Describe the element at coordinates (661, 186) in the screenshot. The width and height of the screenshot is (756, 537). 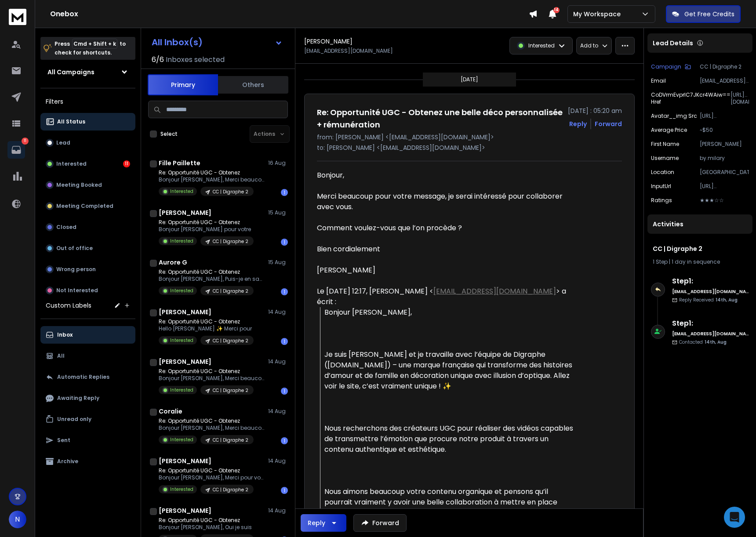
I see `p: inputUrl` at that location.